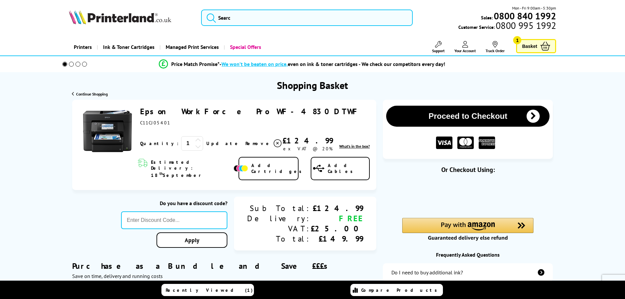 The image size is (625, 299). Describe the element at coordinates (174, 203) in the screenshot. I see `div: Do you have a discount code?` at that location.